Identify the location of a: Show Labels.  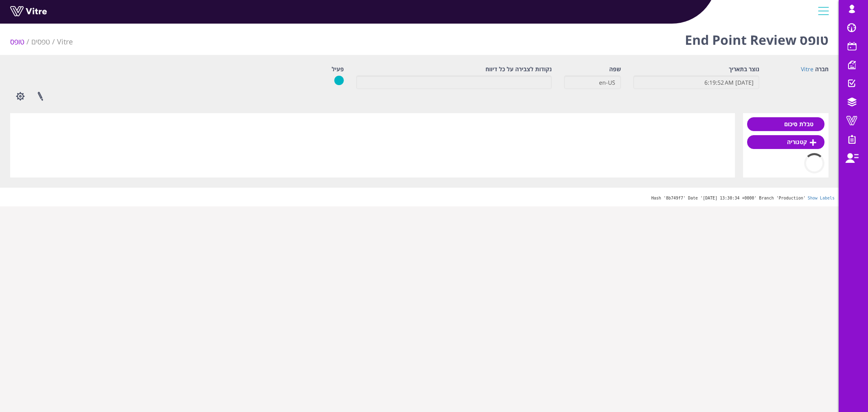
(821, 198).